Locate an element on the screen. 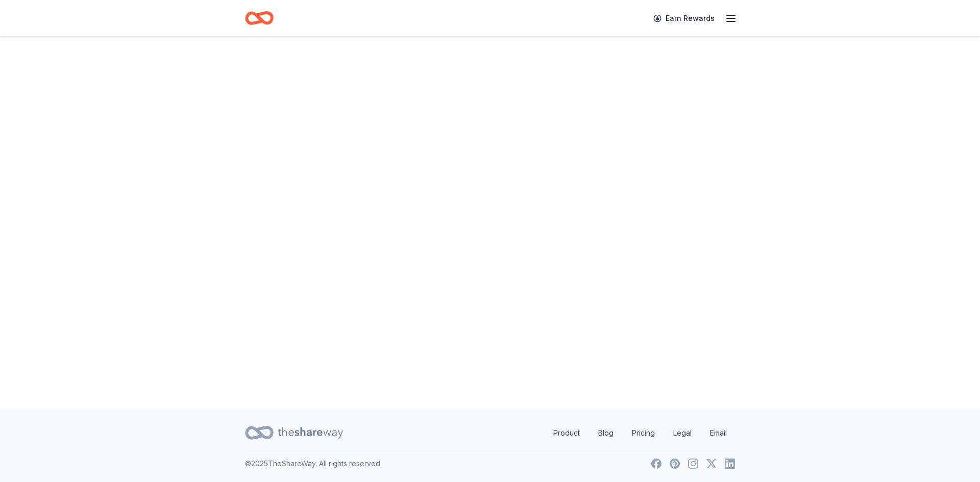 The height and width of the screenshot is (482, 980). a: Blog is located at coordinates (606, 433).